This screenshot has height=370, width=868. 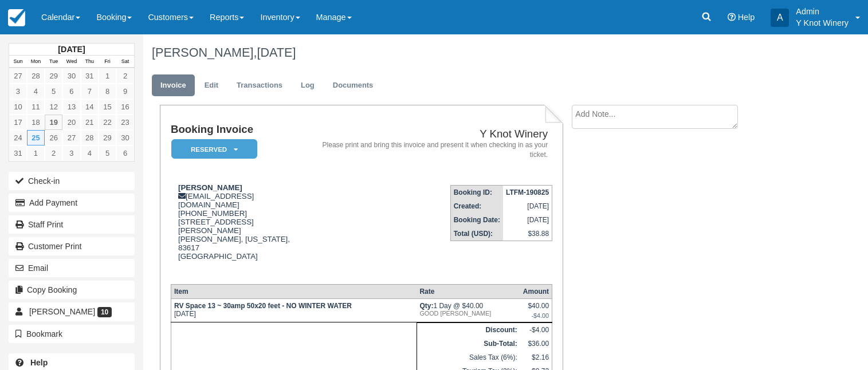 What do you see at coordinates (536, 292) in the screenshot?
I see `th: Amount` at bounding box center [536, 292].